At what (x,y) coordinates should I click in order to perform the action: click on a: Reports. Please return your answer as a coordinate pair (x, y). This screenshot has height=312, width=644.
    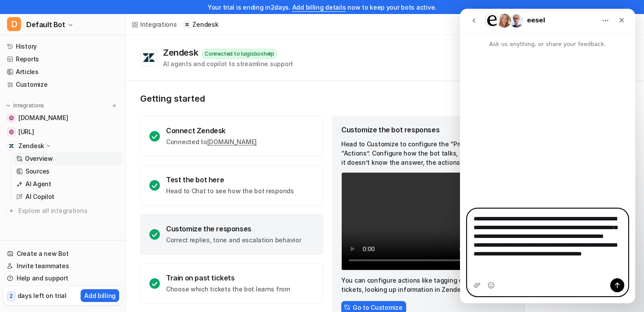
    Looking at the image, I should click on (62, 59).